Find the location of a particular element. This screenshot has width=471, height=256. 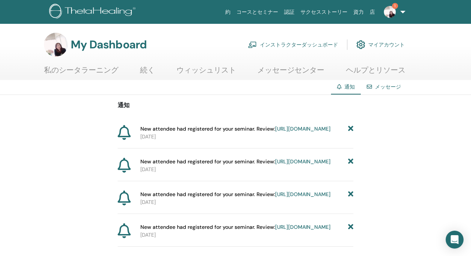

a: コースとセミナー is located at coordinates (257, 12).